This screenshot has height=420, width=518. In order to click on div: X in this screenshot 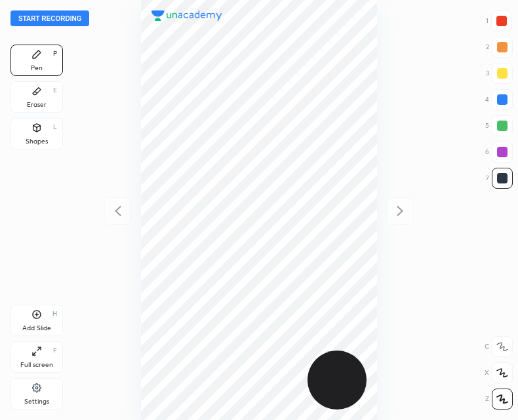, I will do `click(499, 373)`.